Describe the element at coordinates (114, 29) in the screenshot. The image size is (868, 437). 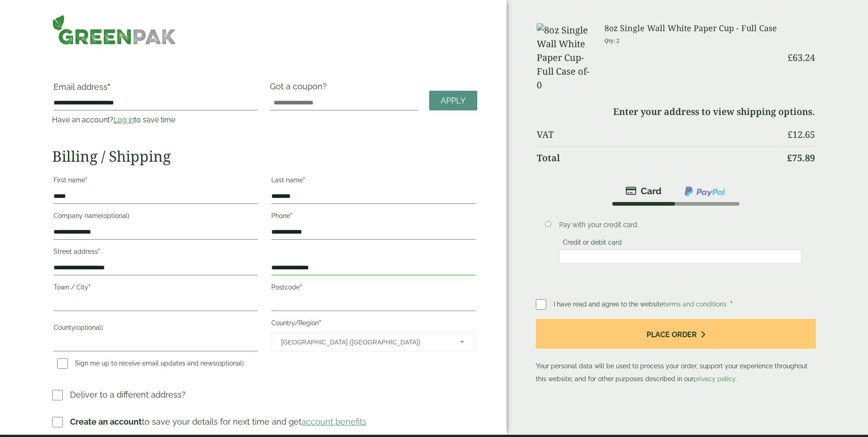
I see `img: GreenPak Supplies` at that location.